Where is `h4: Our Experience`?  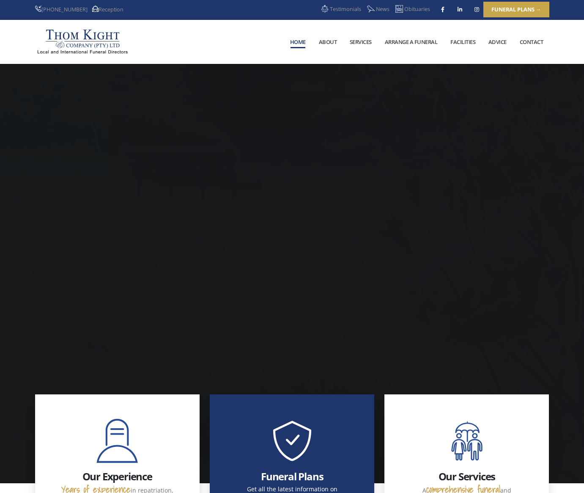
h4: Our Experience is located at coordinates (117, 476).